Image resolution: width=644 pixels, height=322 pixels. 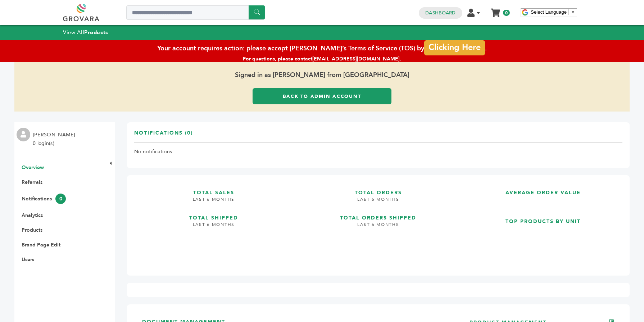 I want to click on strong: Products, so click(x=96, y=32).